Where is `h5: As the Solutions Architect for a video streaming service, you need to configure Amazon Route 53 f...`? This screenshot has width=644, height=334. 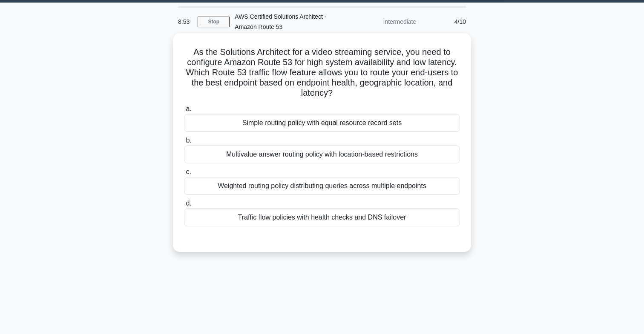 h5: As the Solutions Architect for a video streaming service, you need to configure Amazon Route 53 f... is located at coordinates (322, 73).